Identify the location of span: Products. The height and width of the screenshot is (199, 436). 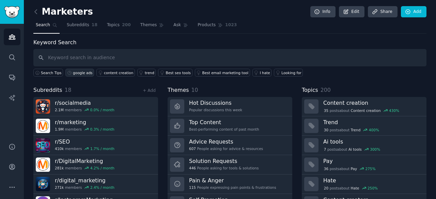
(207, 25).